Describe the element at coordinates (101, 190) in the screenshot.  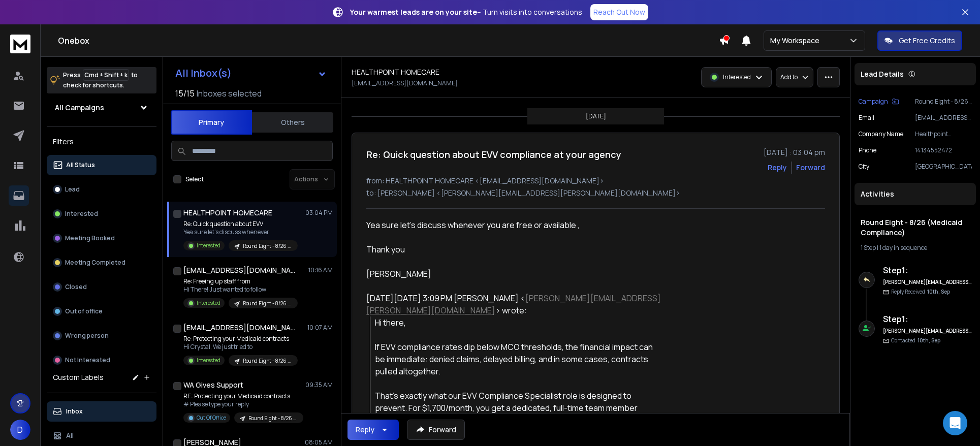
I see `button: Lead` at that location.